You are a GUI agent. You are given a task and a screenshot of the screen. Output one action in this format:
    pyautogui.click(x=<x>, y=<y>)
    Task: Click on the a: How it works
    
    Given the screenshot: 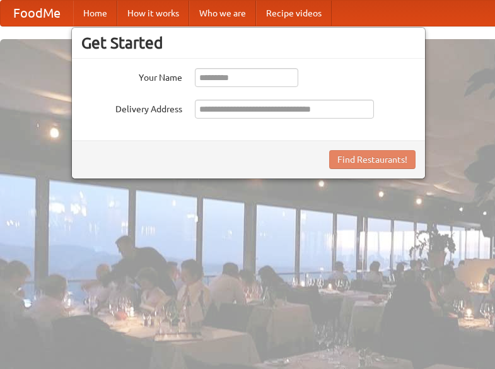 What is the action you would take?
    pyautogui.click(x=153, y=13)
    